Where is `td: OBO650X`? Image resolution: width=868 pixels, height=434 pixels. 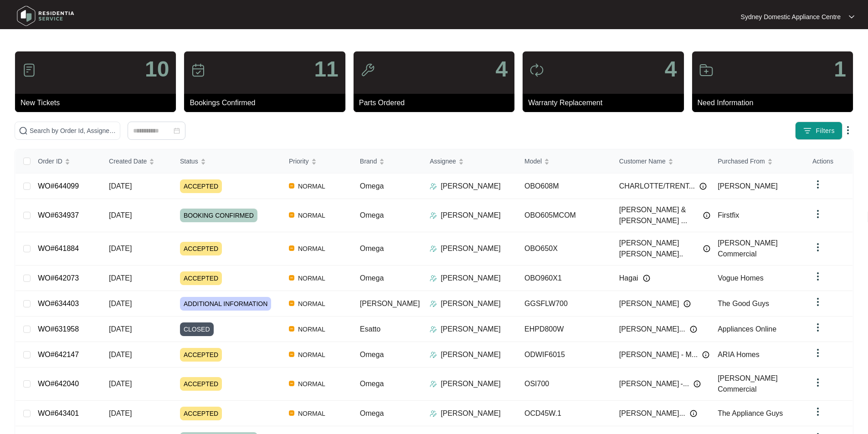 td: OBO650X is located at coordinates (564, 248).